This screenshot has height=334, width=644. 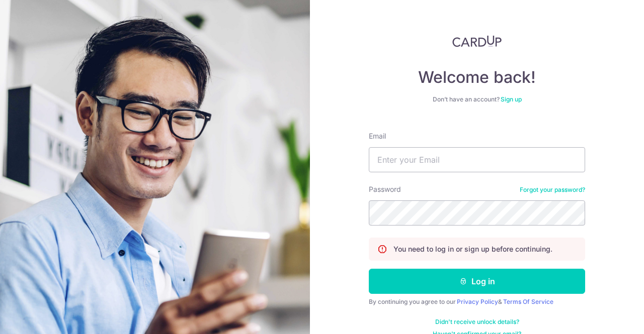 What do you see at coordinates (477, 322) in the screenshot?
I see `a: Didn't receive unlock details?` at bounding box center [477, 322].